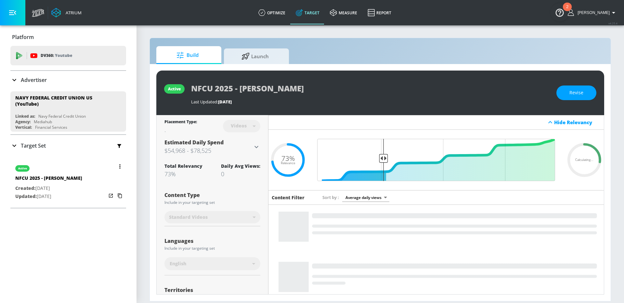  I want to click on div: Daily Avg Views:, so click(241, 166).